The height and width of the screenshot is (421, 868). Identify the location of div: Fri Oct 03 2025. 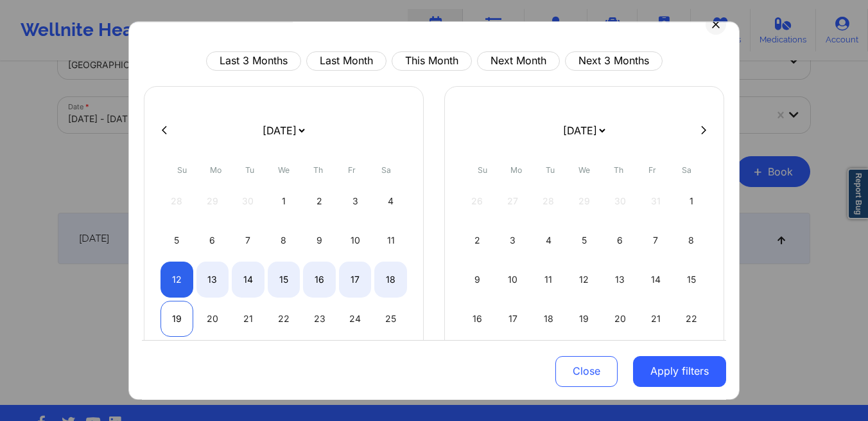
(355, 201).